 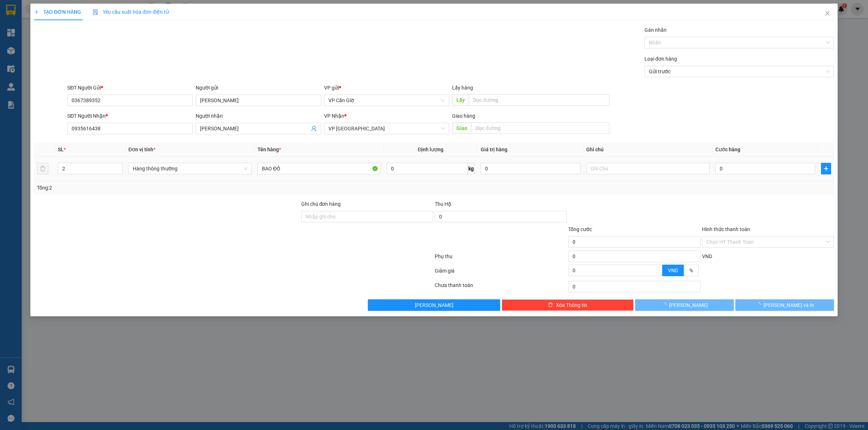 What do you see at coordinates (130, 116) in the screenshot?
I see `div: SĐT Người Nhận` at bounding box center [130, 116].